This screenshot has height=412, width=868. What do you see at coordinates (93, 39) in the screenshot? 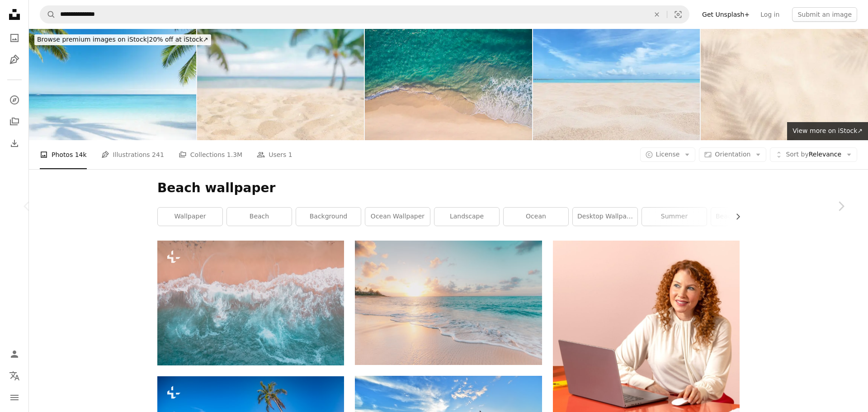
I see `span: Browse premium images on iStock |` at bounding box center [93, 39].